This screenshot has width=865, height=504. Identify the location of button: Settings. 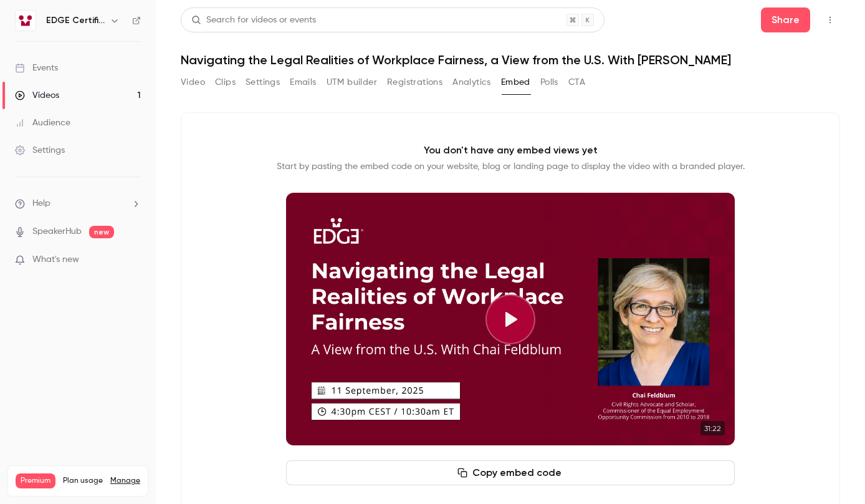
(263, 82).